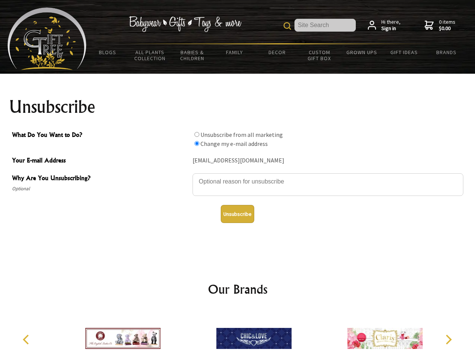  What do you see at coordinates (108, 52) in the screenshot?
I see `a: BLOGS` at bounding box center [108, 52].